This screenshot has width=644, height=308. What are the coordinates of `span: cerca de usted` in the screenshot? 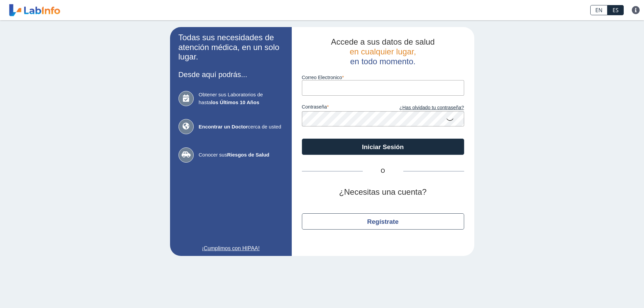 It's located at (241, 127).